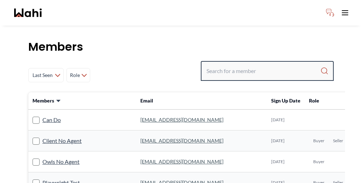  Describe the element at coordinates (61, 161) in the screenshot. I see `a: Owls No Agent` at that location.